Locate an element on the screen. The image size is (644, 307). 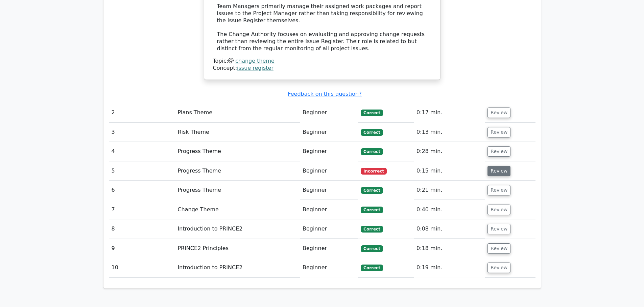
span: Incorrect is located at coordinates (373, 172).